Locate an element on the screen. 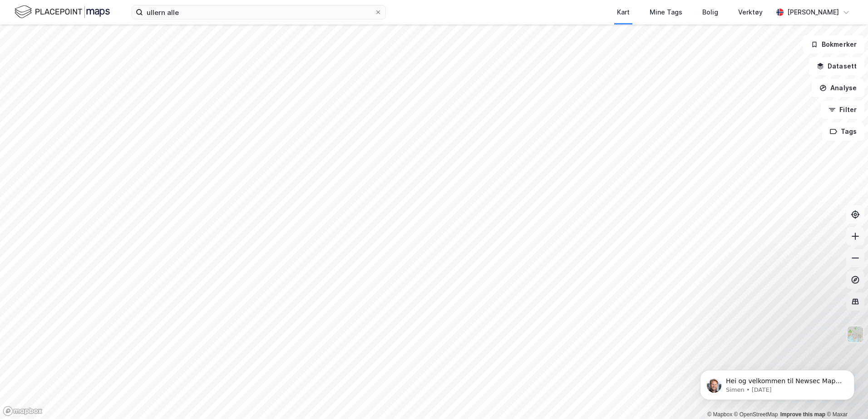 This screenshot has height=419, width=868. img: Z is located at coordinates (855, 334).